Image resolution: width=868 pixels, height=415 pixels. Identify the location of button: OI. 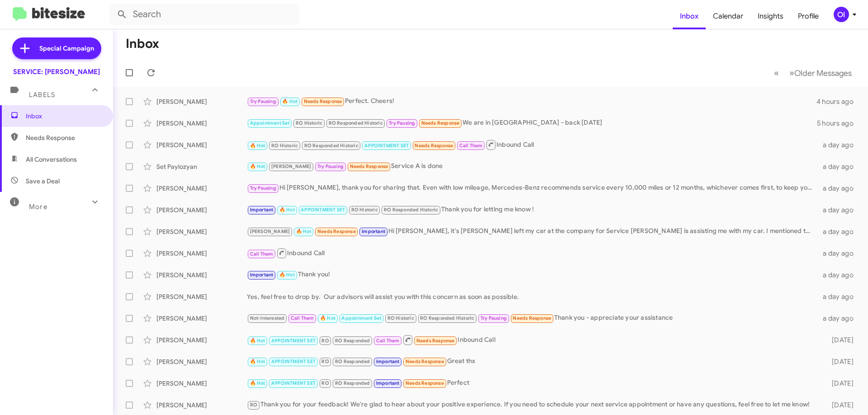
(842, 14).